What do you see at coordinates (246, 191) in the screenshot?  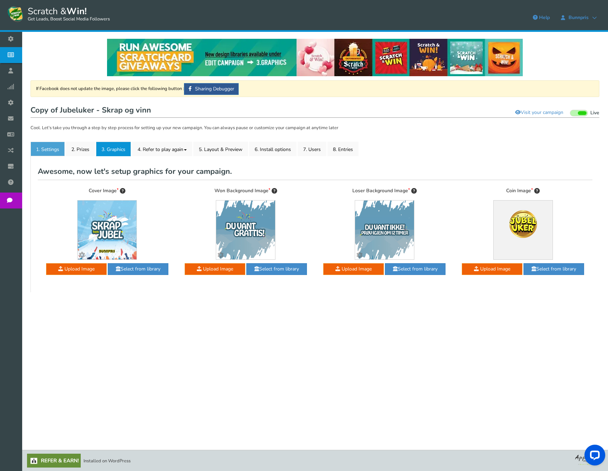 I see `label: Won Background Image` at bounding box center [246, 191].